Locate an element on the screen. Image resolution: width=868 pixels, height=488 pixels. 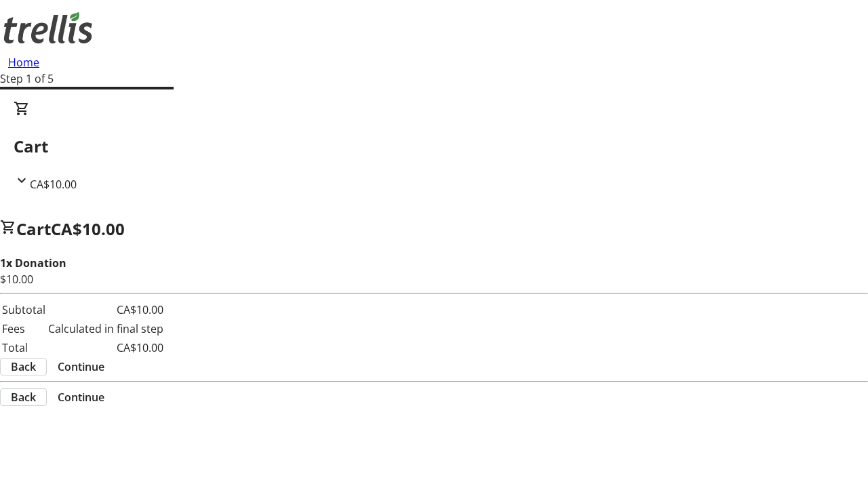
span: Cart is located at coordinates (33, 228).